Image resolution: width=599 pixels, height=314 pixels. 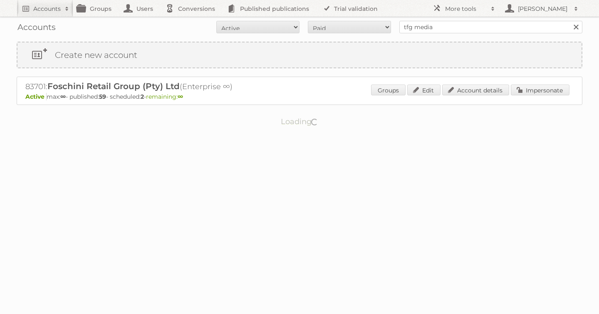 What do you see at coordinates (102, 97) in the screenshot?
I see `strong: 59` at bounding box center [102, 97].